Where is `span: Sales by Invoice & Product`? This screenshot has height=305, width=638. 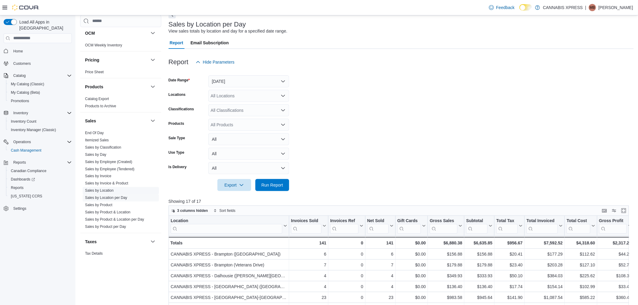
span: Sales by Invoice & Product is located at coordinates (106, 184).